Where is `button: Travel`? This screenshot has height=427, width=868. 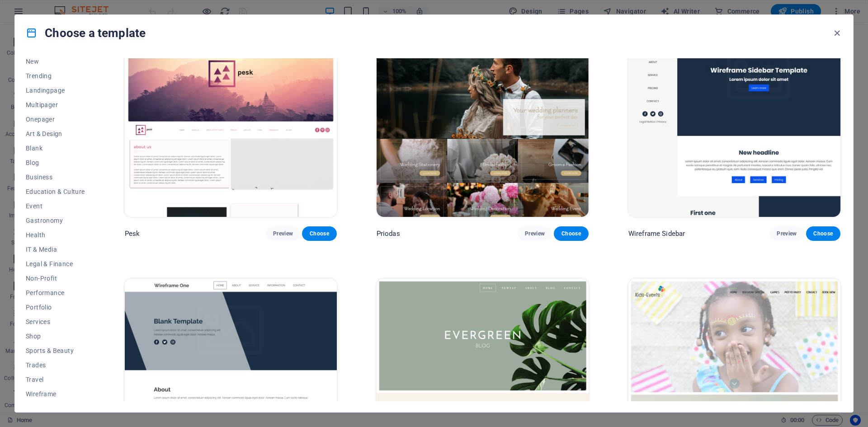 button: Travel is located at coordinates (55, 379).